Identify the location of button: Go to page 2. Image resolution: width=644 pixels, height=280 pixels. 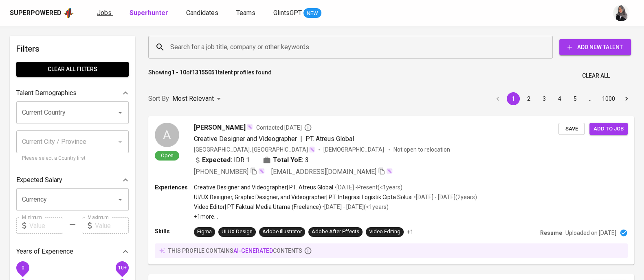
(529, 99).